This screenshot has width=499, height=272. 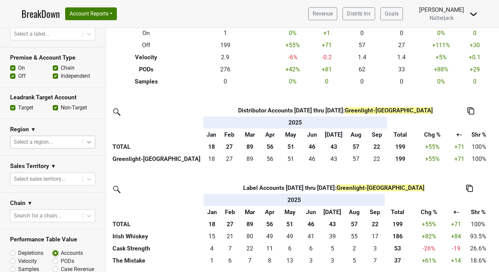 What do you see at coordinates (479, 147) in the screenshot?
I see `td: 100%` at bounding box center [479, 147].